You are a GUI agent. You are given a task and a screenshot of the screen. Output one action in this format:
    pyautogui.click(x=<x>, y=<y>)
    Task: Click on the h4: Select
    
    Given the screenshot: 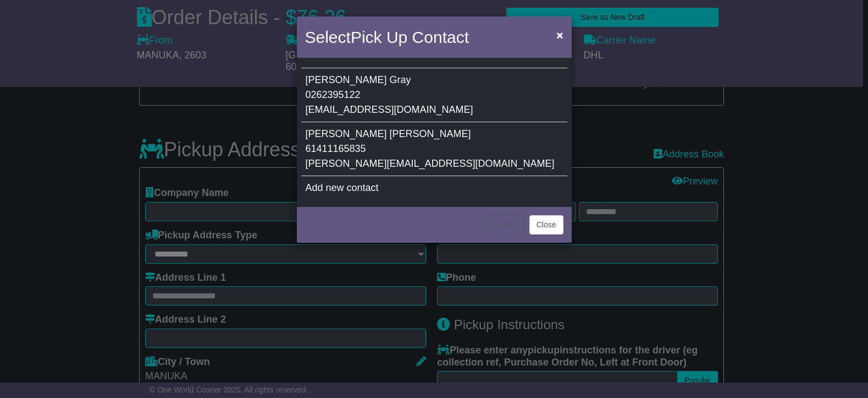 What is the action you would take?
    pyautogui.click(x=387, y=37)
    